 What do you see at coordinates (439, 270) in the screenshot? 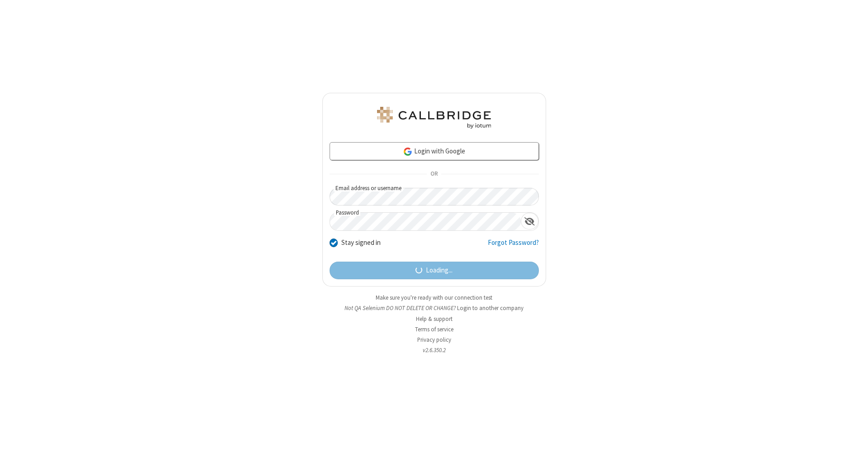
I see `span: Loading...` at bounding box center [439, 270].